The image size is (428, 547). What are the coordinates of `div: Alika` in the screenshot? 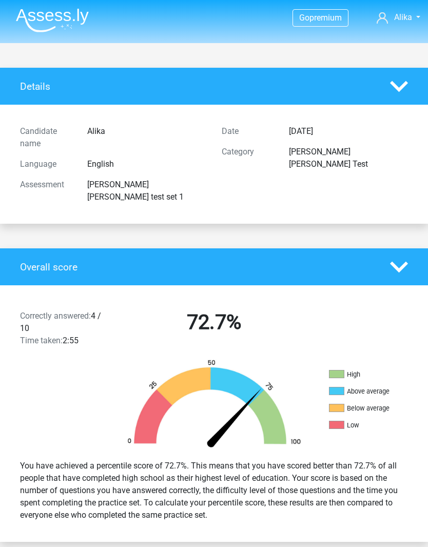 It's located at (147, 137).